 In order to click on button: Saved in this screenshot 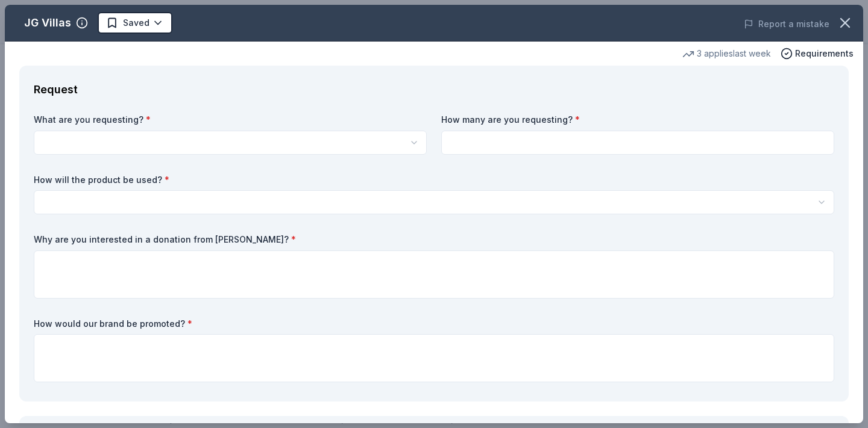, I will do `click(135, 23)`.